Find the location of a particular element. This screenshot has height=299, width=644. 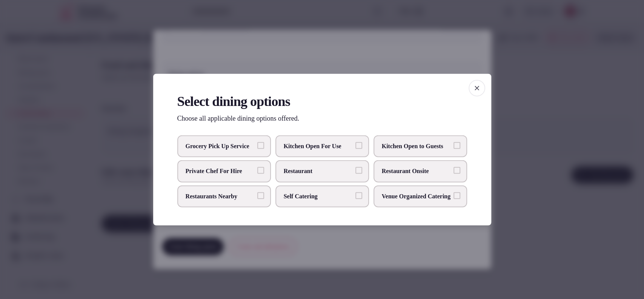

span: Self Catering is located at coordinates (319, 196).